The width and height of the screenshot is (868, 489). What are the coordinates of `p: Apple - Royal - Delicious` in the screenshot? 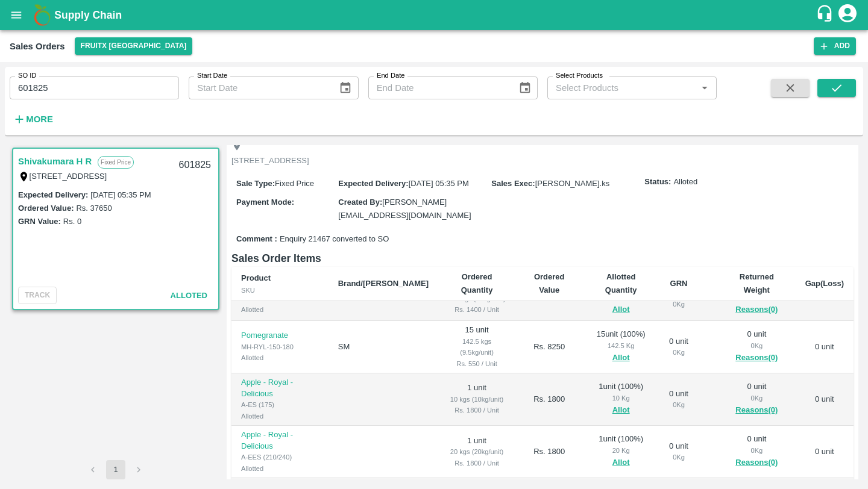 It's located at (280, 388).